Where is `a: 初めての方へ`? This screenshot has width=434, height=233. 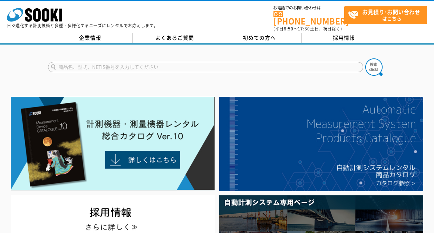 a: 初めての方へ is located at coordinates (259, 38).